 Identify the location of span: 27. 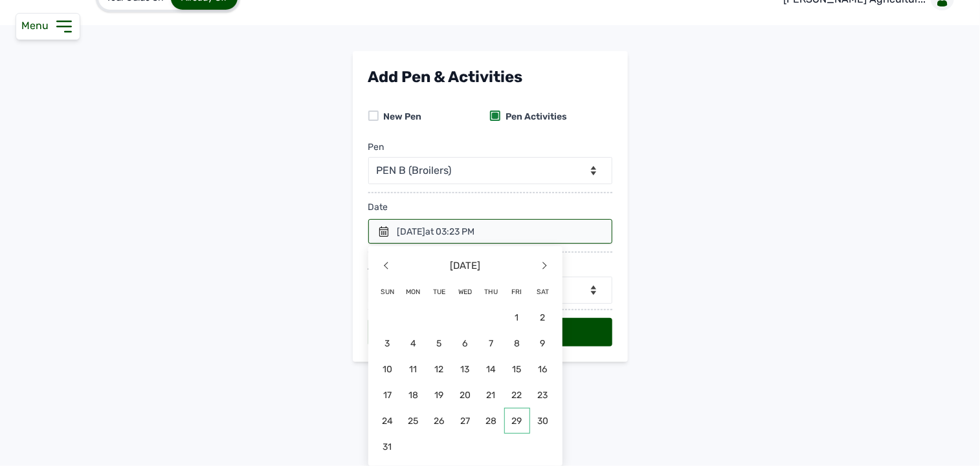
(466, 421).